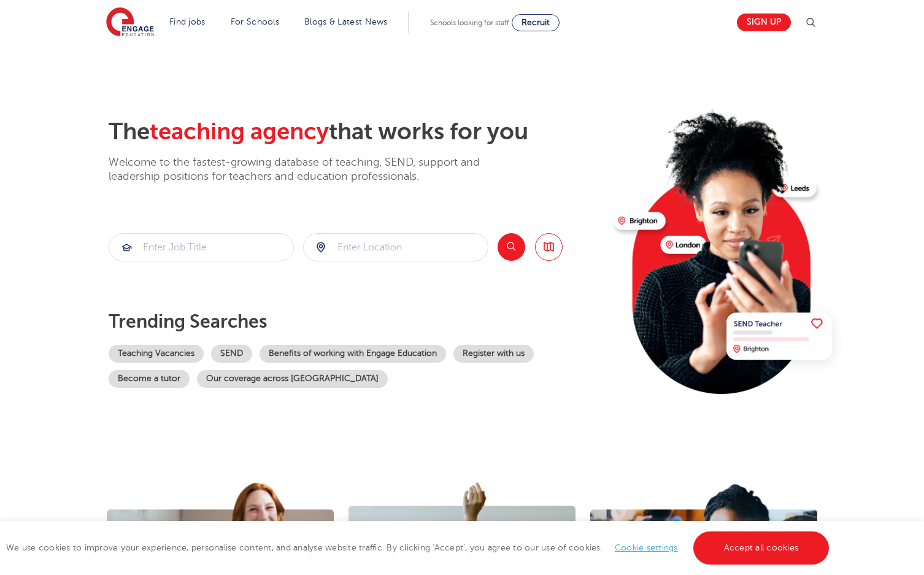  Describe the element at coordinates (255, 22) in the screenshot. I see `a: For Schools` at that location.